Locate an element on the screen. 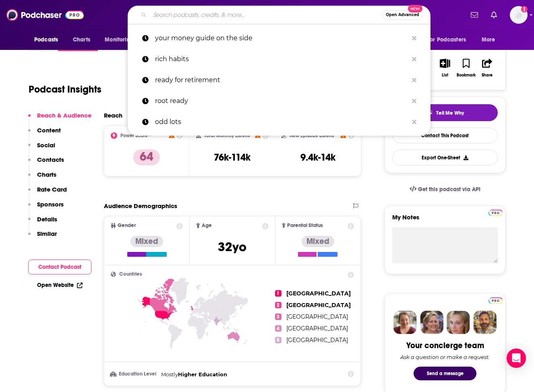 The height and width of the screenshot is (392, 534). svg: Add a profile image is located at coordinates (525, 9).